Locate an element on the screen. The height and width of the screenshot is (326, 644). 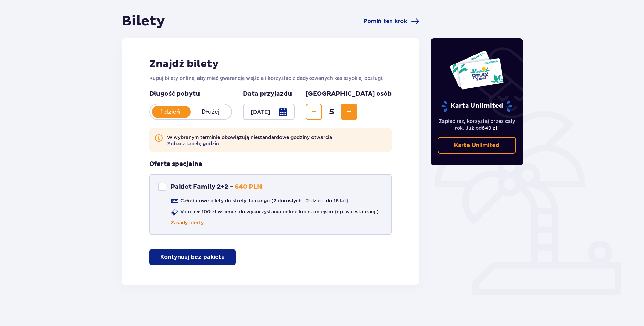
a: Karta Unlimited is located at coordinates (477, 145).